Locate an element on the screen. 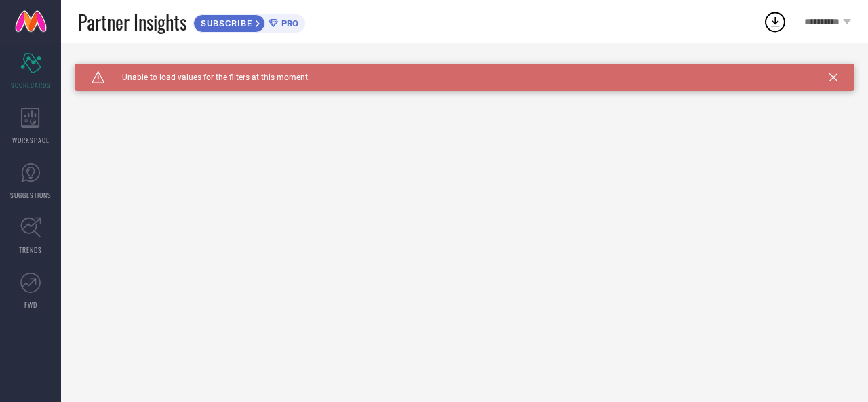  span: PRO is located at coordinates (288, 23).